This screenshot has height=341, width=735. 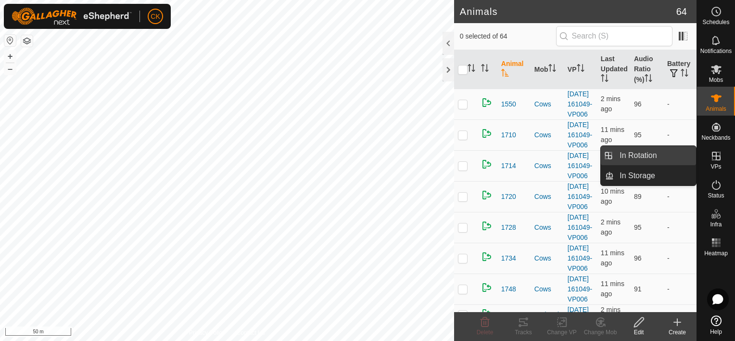 I want to click on span: 1728, so click(x=509, y=227).